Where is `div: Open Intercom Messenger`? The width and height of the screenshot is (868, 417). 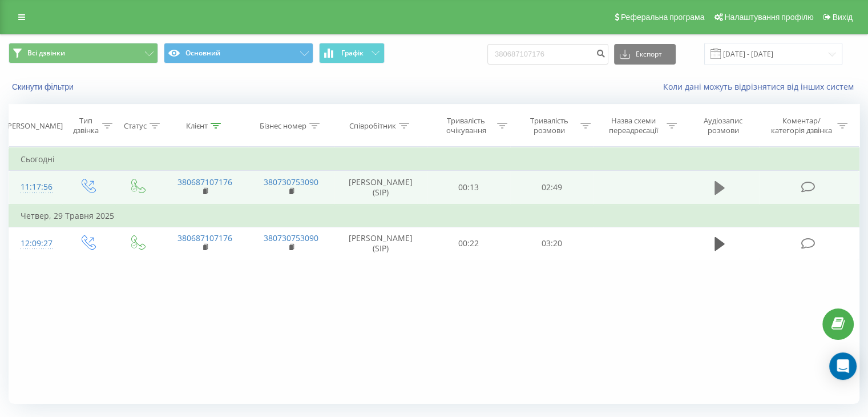
div: Open Intercom Messenger is located at coordinates (843, 366).